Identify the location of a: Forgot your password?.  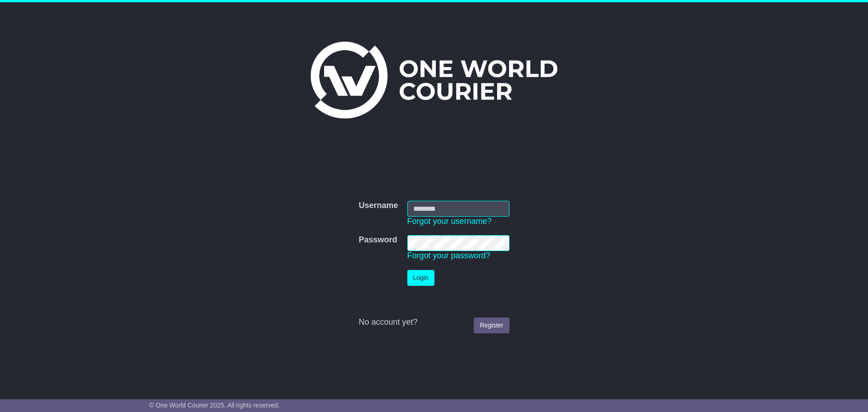
(449, 255).